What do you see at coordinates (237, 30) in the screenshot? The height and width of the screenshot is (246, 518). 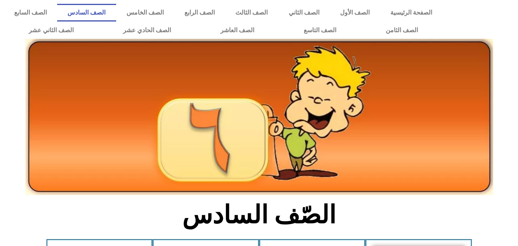 I see `a: الصف العاشر` at bounding box center [237, 30].